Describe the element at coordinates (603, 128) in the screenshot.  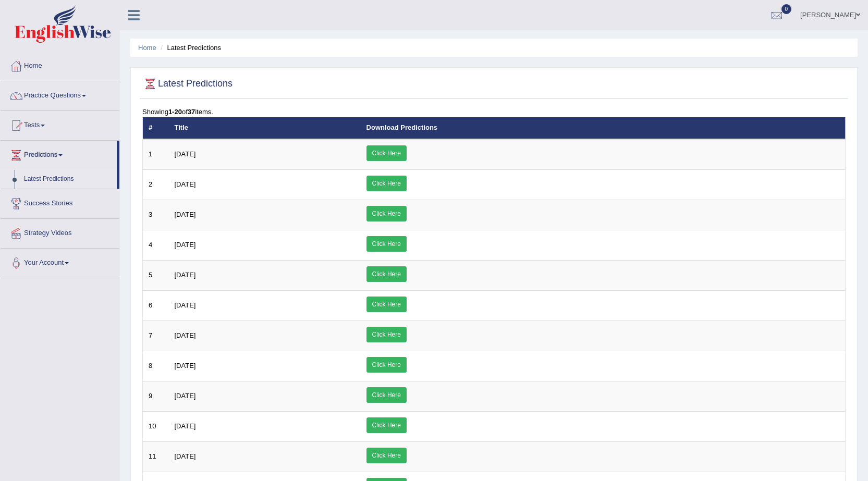
I see `th: Download Predictions` at that location.